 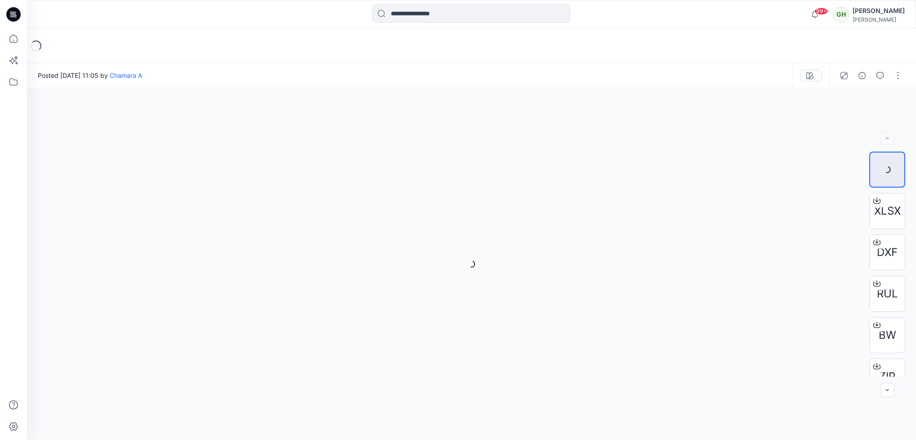 What do you see at coordinates (841, 14) in the screenshot?
I see `div: GH` at bounding box center [841, 14].